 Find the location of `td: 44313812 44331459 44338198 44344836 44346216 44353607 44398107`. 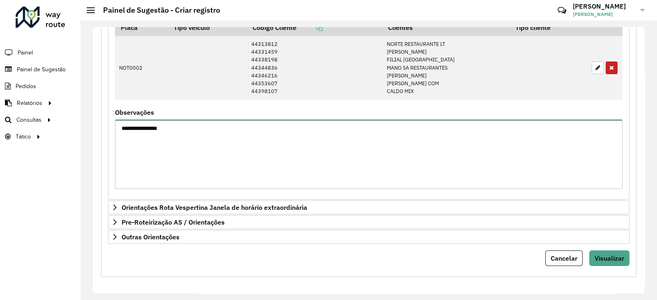

td: 44313812 44331459 44338198 44344836 44346216 44353607 44398107 is located at coordinates (314, 68).